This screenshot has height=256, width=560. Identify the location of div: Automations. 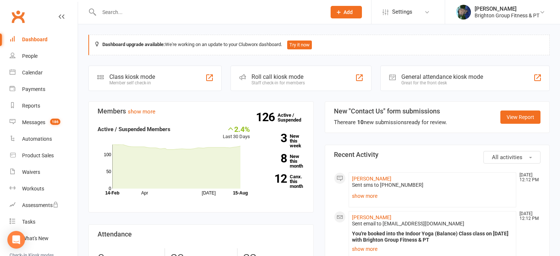
(37, 139).